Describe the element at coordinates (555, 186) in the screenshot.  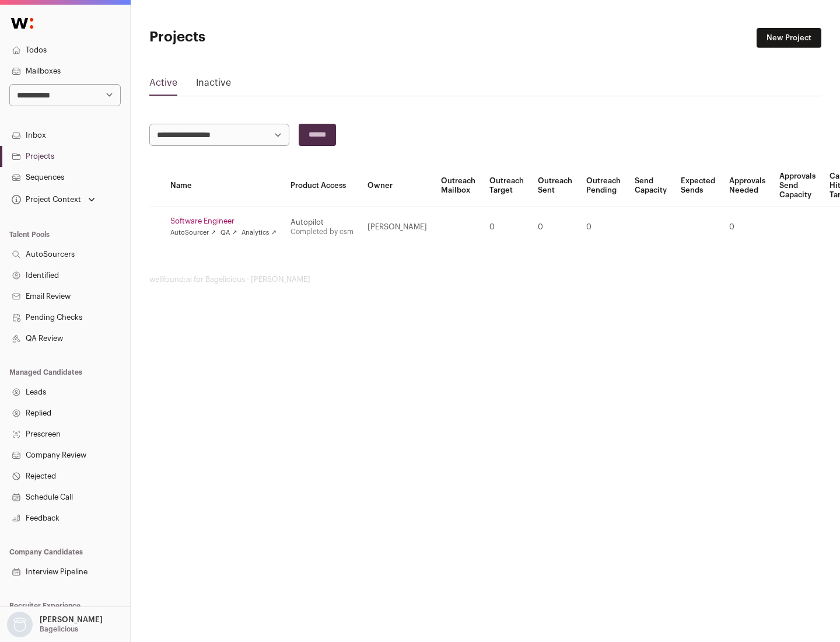
I see `th: Outreach Sent` at that location.